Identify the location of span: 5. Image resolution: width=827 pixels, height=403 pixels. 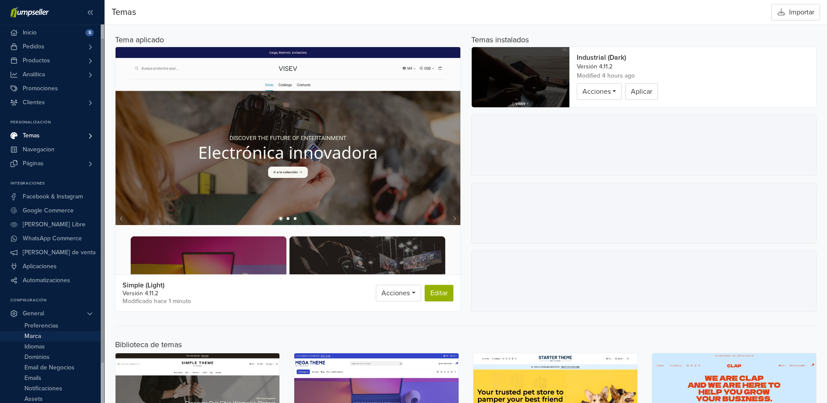
(89, 33).